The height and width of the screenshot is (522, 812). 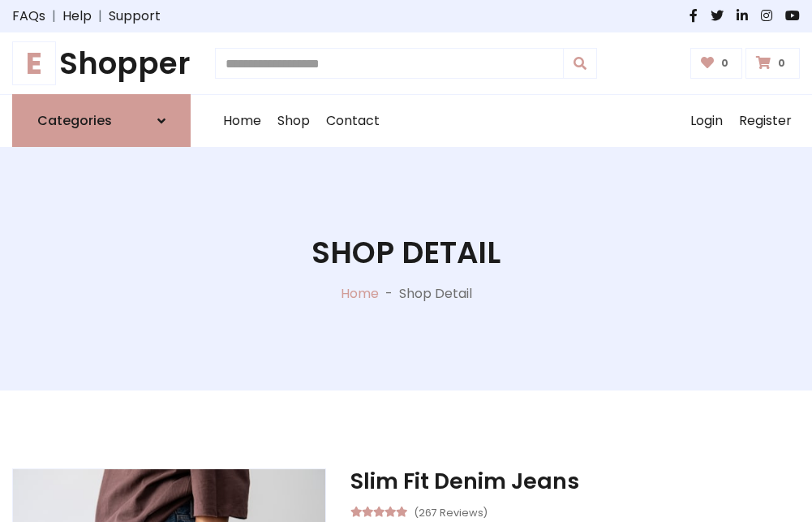 I want to click on h1: Shop Detail, so click(x=406, y=253).